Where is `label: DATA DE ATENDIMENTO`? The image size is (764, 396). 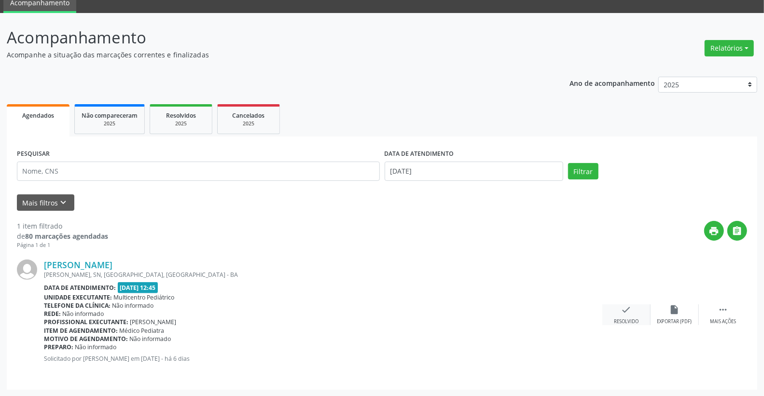
label: DATA DE ATENDIMENTO is located at coordinates (419, 154).